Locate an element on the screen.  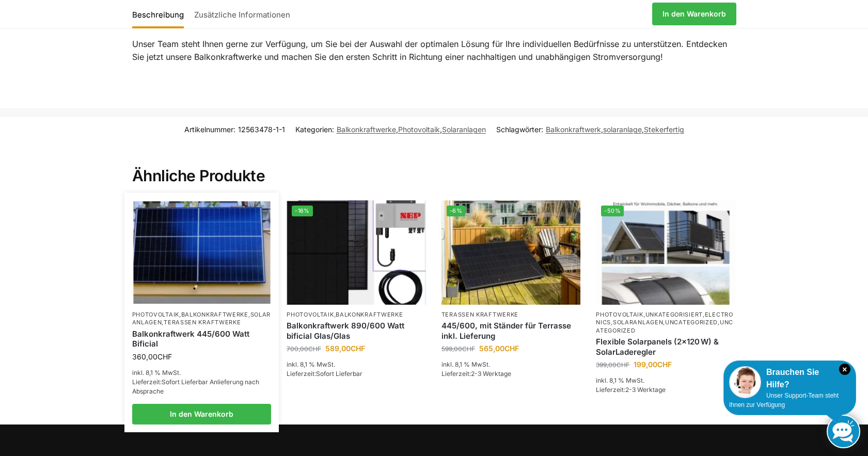
bdi: 399,00 is located at coordinates (613, 365).